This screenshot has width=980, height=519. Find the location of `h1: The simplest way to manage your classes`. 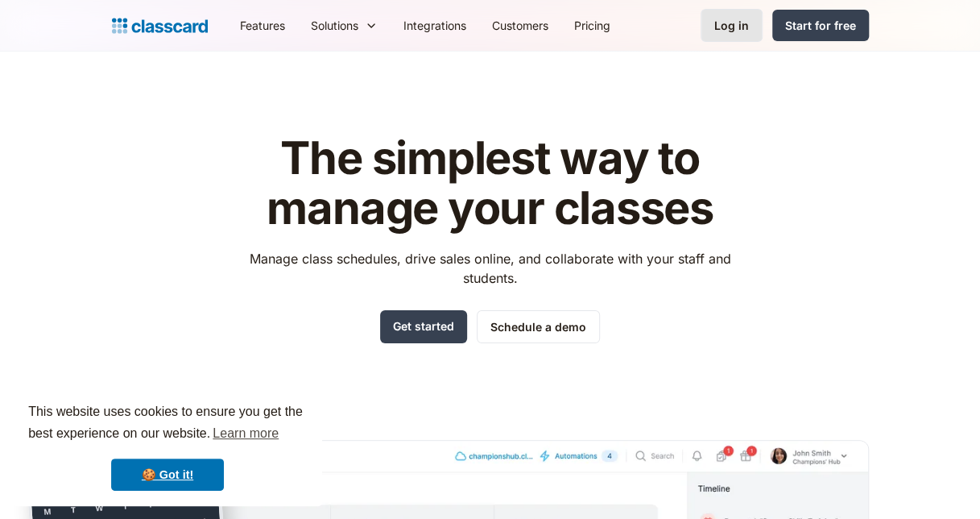

h1: The simplest way to manage your classes is located at coordinates (489, 183).